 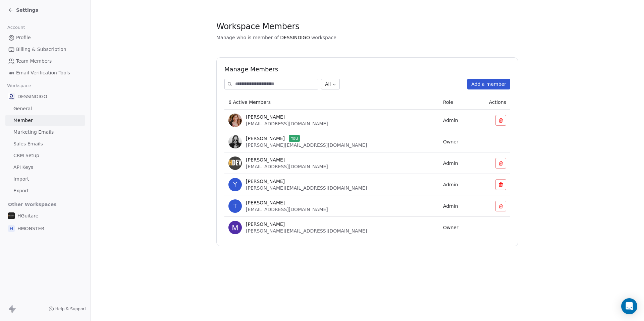 What do you see at coordinates (45, 108) in the screenshot?
I see `a: General` at bounding box center [45, 108].